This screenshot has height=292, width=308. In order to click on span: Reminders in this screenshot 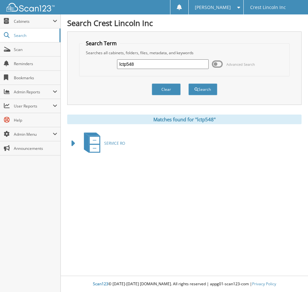, I will do `click(35, 64)`.